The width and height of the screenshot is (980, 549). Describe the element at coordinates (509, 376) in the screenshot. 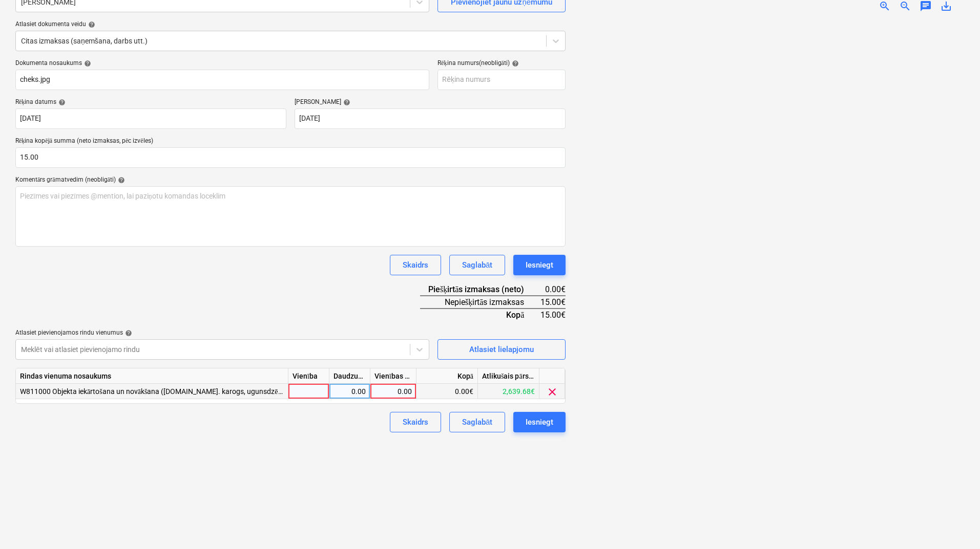

I see `div: Atlikušais pārskatītais budžets` at that location.